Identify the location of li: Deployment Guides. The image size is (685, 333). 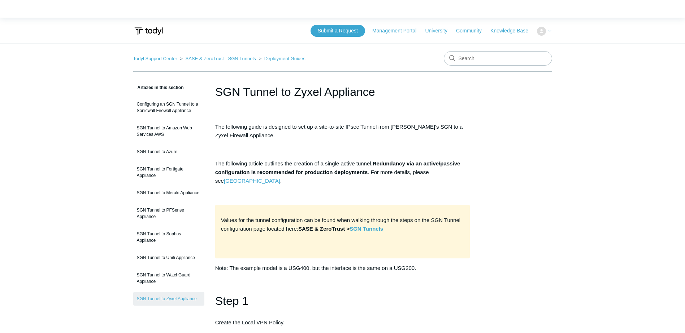
(281, 58).